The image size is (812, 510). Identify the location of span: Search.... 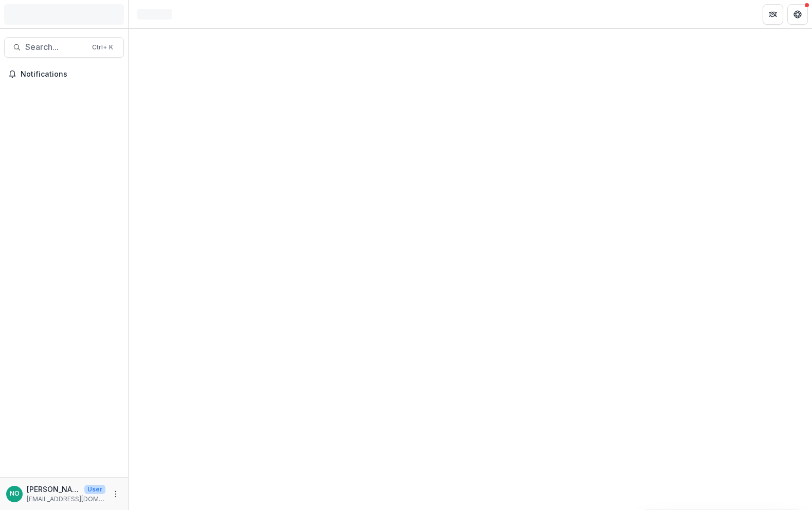
(55, 47).